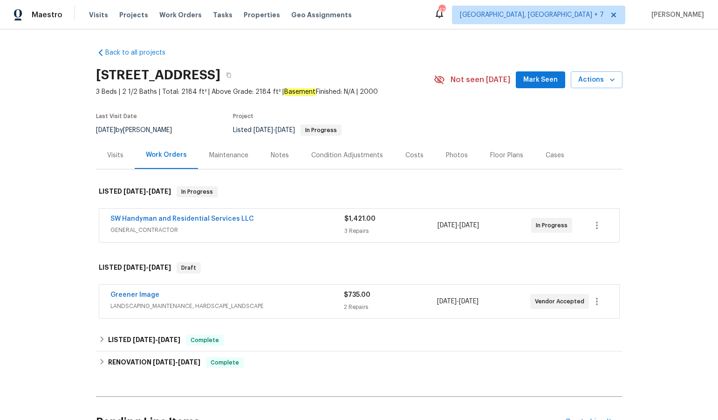 The width and height of the screenshot is (718, 420). Describe the element at coordinates (228, 230) in the screenshot. I see `span: GENERAL_CONTRACTOR` at that location.